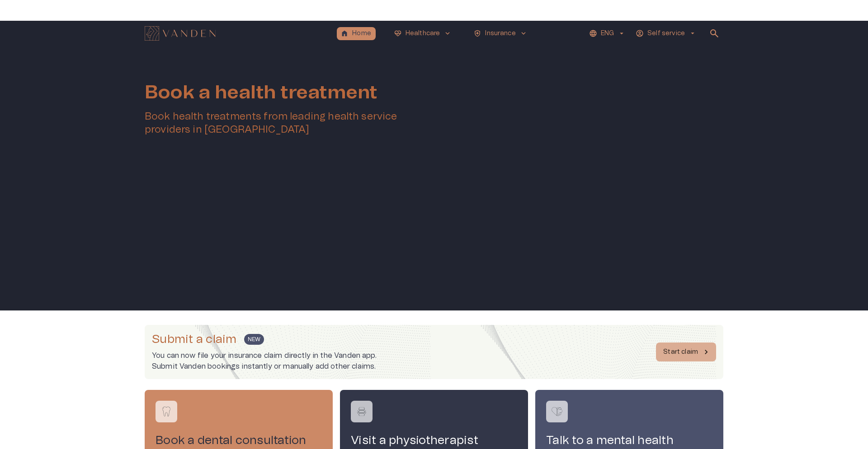 This screenshot has height=449, width=868. What do you see at coordinates (666, 33) in the screenshot?
I see `button: Self servicearrow_drop_down` at bounding box center [666, 33].